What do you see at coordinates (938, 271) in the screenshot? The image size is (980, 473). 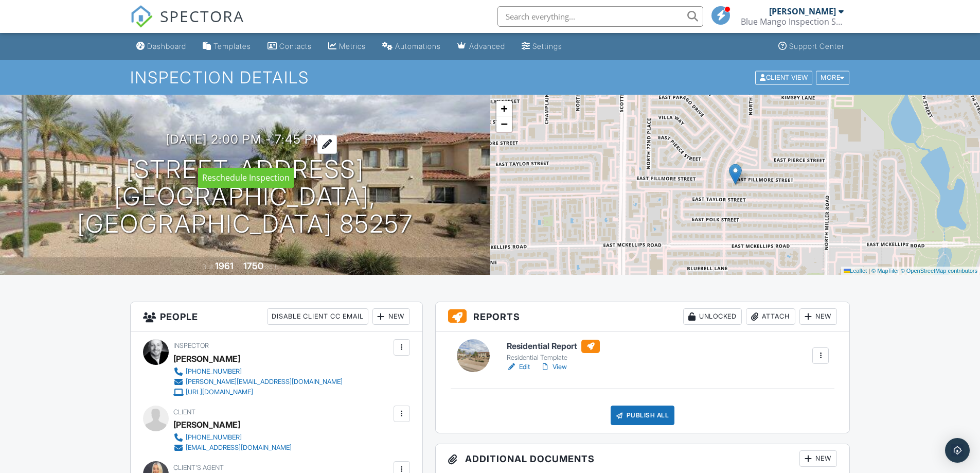 I see `a: © OpenStreetMap contributors` at bounding box center [938, 271].